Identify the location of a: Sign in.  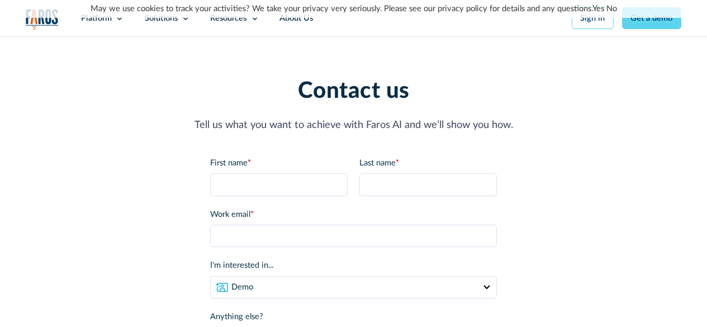
(592, 18).